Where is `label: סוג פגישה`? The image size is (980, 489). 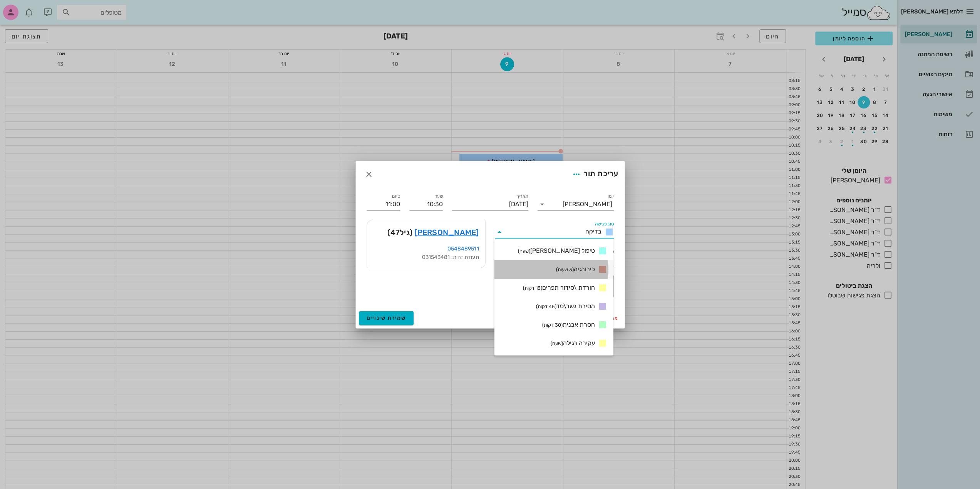
label: סוג פגישה is located at coordinates (605, 224).